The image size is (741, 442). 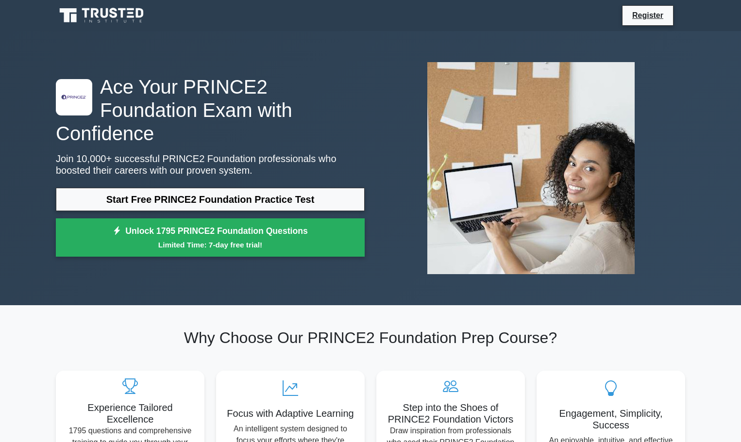 I want to click on a: Start Free PRINCE2 Foundation Practice Test, so click(x=210, y=199).